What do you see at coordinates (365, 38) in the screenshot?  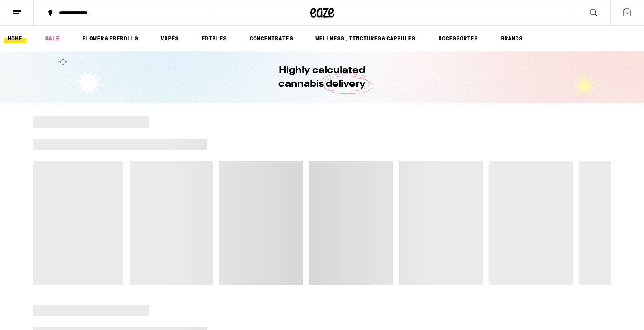 I see `a: WELLNESS, TINCTURES & CAPSULES` at bounding box center [365, 38].